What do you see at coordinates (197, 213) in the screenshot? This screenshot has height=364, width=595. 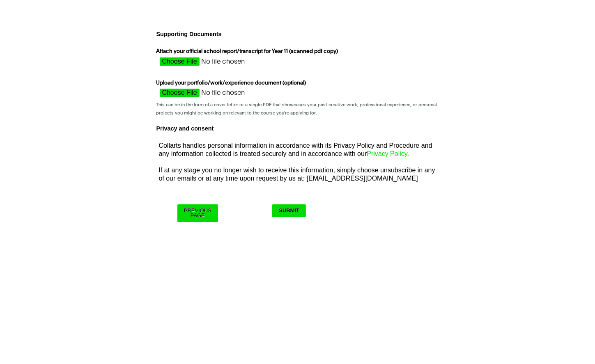 I see `input: Previous Page` at bounding box center [197, 213].